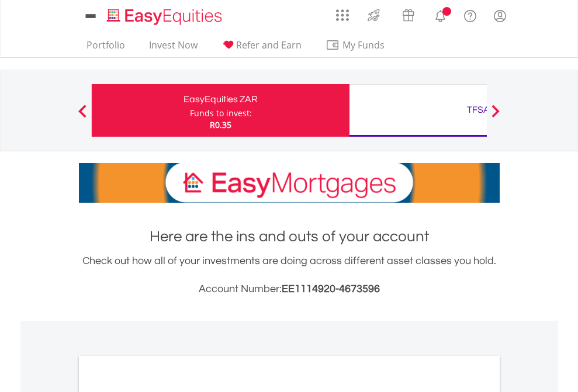 Image resolution: width=578 pixels, height=392 pixels. What do you see at coordinates (164, 15) in the screenshot?
I see `a: Home page` at bounding box center [164, 15].